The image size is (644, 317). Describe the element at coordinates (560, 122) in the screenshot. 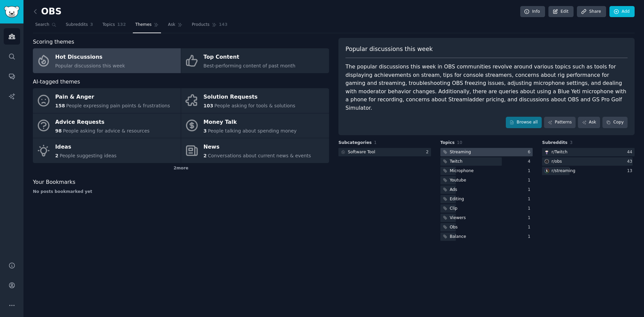

I see `a: Patterns` at that location.